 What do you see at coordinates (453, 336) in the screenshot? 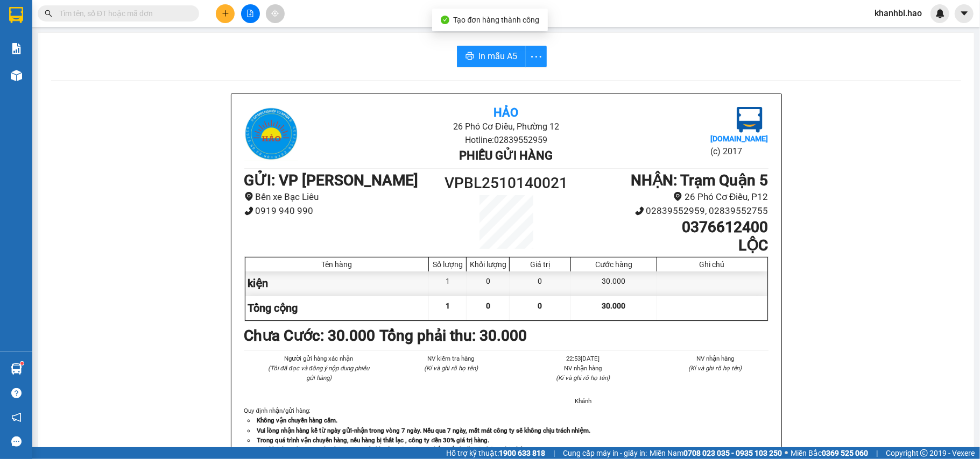
I see `b: Tổng phải thu: 30.000` at bounding box center [453, 336].